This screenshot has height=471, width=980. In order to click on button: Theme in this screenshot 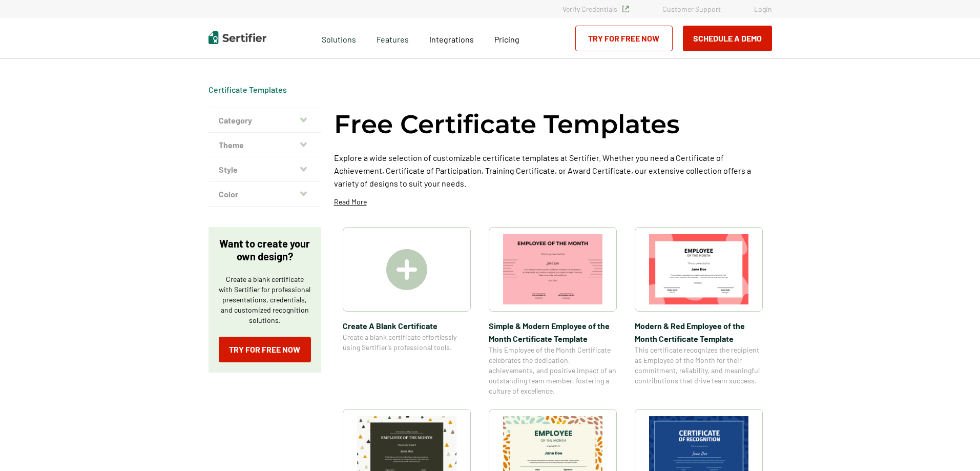, I will do `click(265, 145)`.